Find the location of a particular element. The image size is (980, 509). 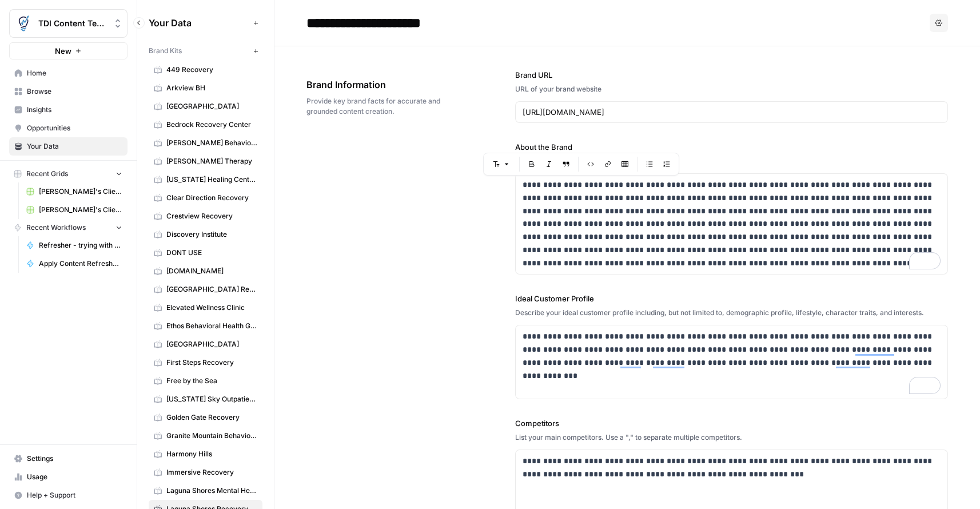

span: Help + Support is located at coordinates (74, 495).